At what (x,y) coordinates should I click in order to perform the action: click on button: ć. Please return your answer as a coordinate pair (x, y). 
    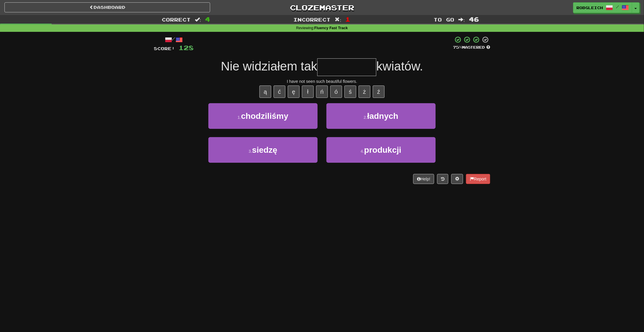
    Looking at the image, I should click on (279, 92).